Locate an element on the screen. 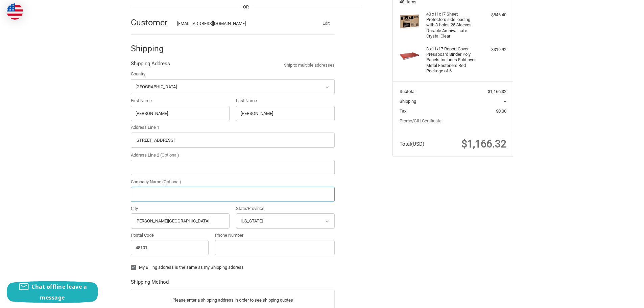  span: Shipping is located at coordinates (408, 101).